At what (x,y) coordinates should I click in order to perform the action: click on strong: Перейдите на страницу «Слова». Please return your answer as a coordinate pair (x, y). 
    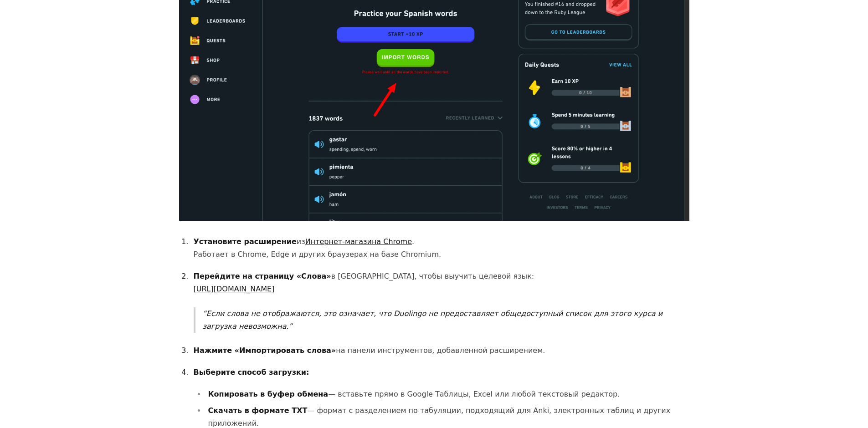
    Looking at the image, I should click on (262, 276).